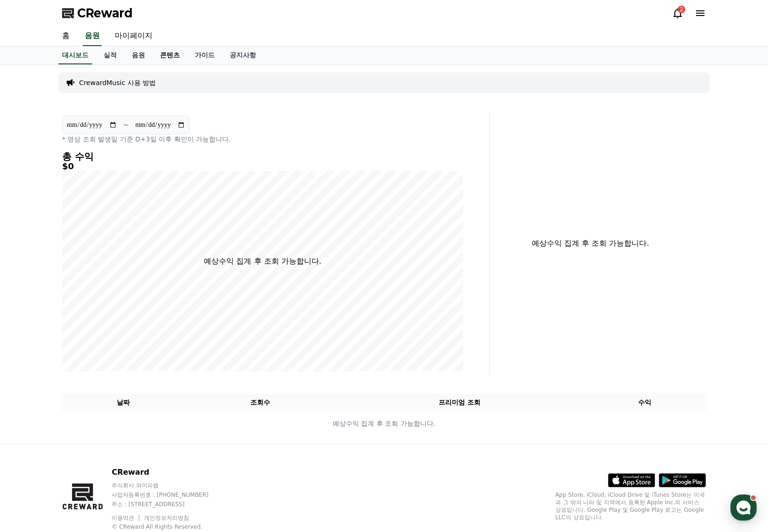 The height and width of the screenshot is (532, 768). Describe the element at coordinates (204, 55) in the screenshot. I see `a: 가이드` at that location.